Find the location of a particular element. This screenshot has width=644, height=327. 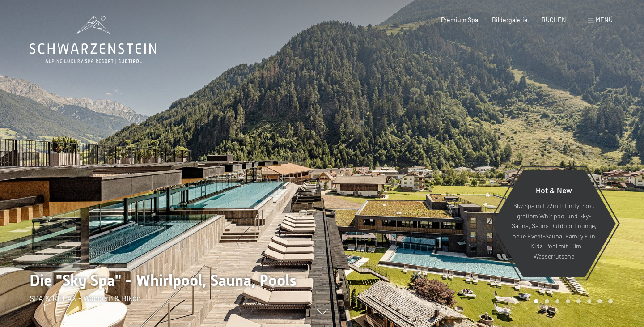

span: Premium Spa is located at coordinates (459, 20).